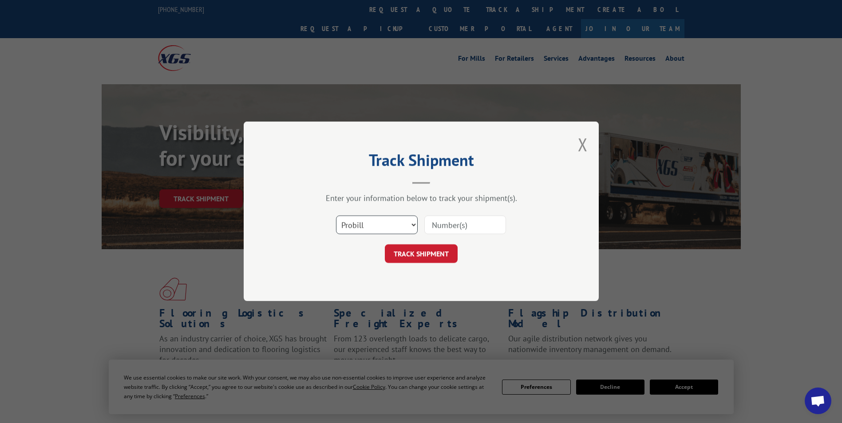 This screenshot has width=842, height=423. Describe the element at coordinates (818, 401) in the screenshot. I see `div: Open chat` at that location.